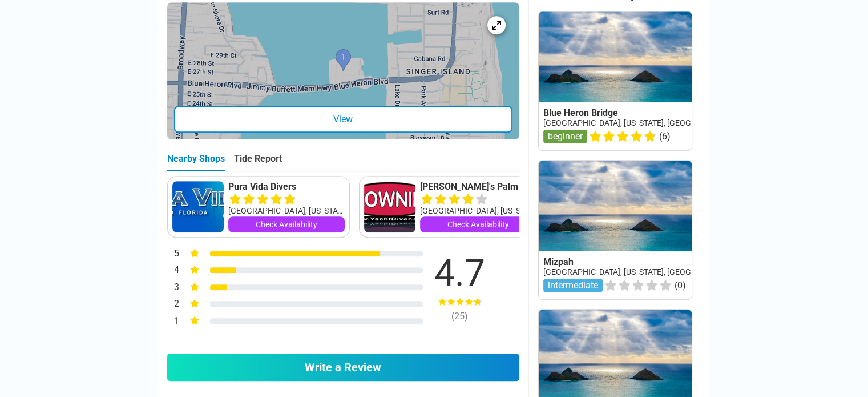 The image size is (868, 397). I want to click on div: 4, so click(173, 271).